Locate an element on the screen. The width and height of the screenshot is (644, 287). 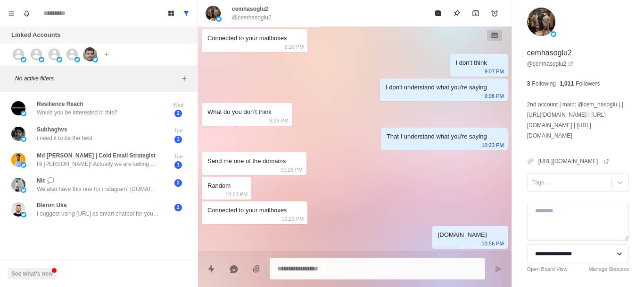
button: Menu is located at coordinates (11, 13).